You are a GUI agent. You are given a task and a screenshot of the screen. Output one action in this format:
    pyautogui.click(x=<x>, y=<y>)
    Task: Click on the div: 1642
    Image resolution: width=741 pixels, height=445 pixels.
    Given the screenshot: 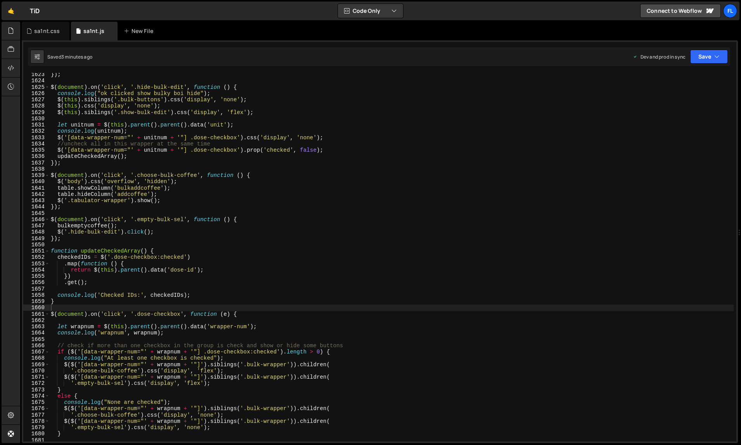 What is the action you would take?
    pyautogui.click(x=36, y=194)
    